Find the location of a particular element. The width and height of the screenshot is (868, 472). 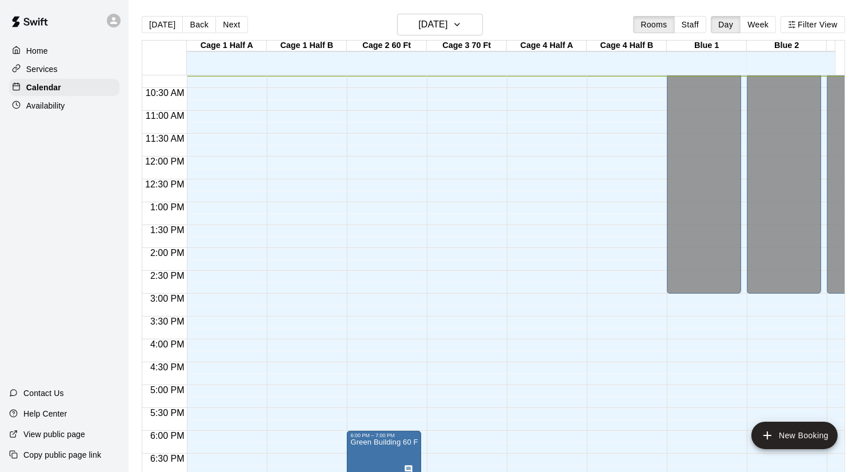

a: Home is located at coordinates (64, 51).